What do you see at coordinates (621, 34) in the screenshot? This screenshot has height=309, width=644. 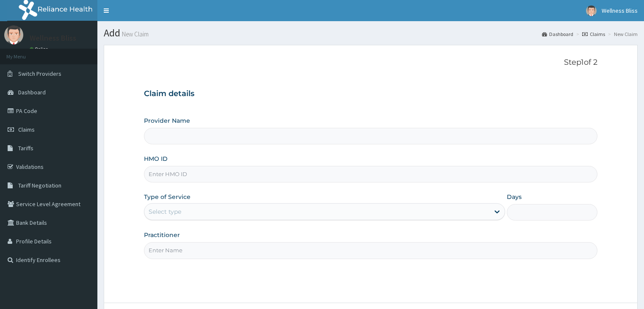 I see `li: New Claim` at bounding box center [621, 34].